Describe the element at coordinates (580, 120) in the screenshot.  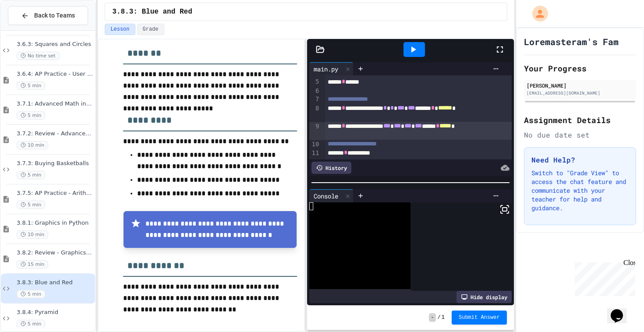
I see `h2: Assignment Details` at that location.